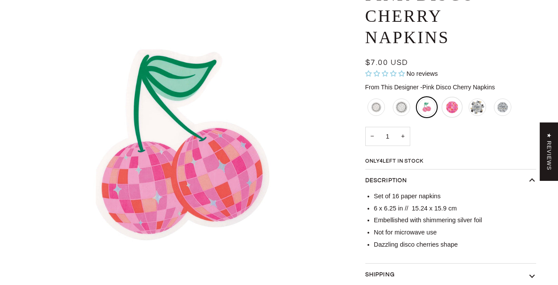 This screenshot has width=558, height=285. Describe the element at coordinates (396, 161) in the screenshot. I see `span: Only left in stock` at that location.